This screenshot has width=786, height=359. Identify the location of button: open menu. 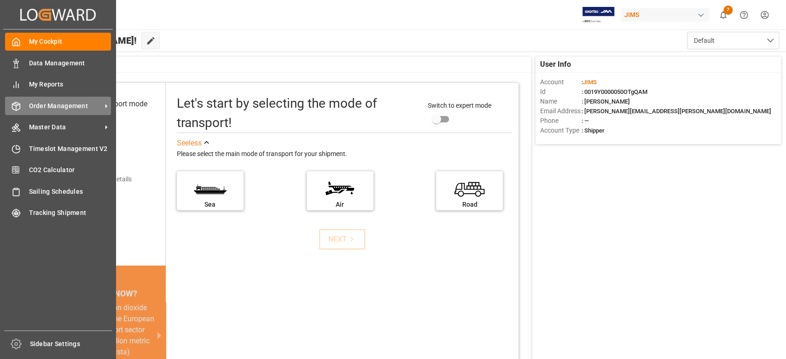
(733, 41).